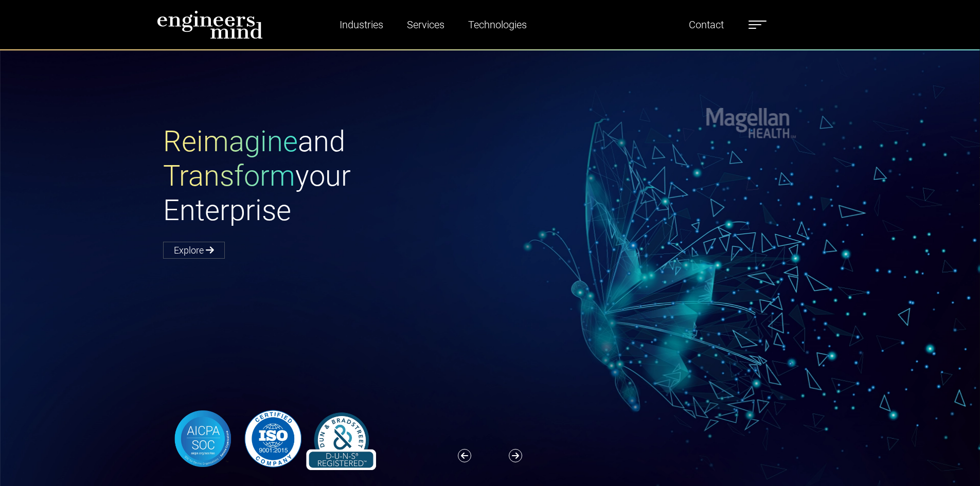  I want to click on span: Reimagine, so click(231, 142).